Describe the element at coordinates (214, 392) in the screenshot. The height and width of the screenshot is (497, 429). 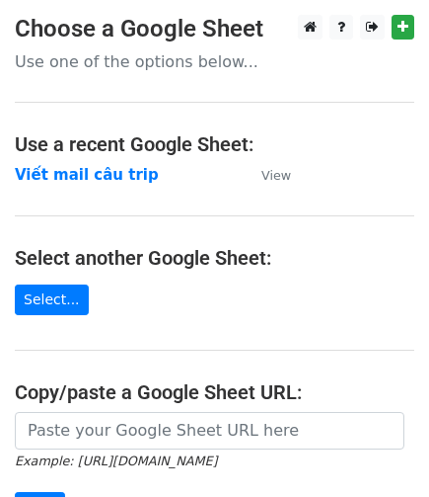
I see `h4: Copy/paste a Google Sheet URL:` at that location.